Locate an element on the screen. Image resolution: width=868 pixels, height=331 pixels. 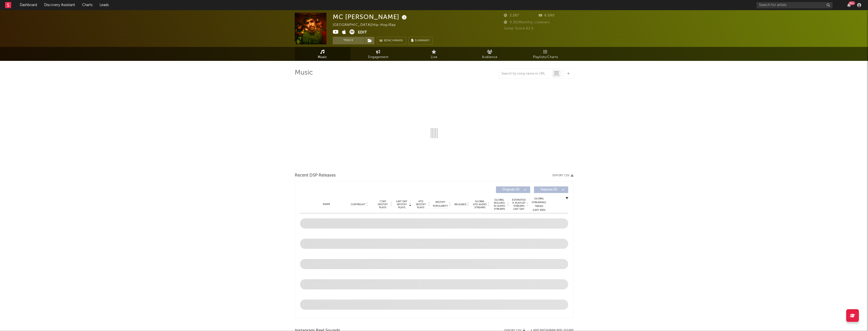
a: Audience is located at coordinates (490, 54).